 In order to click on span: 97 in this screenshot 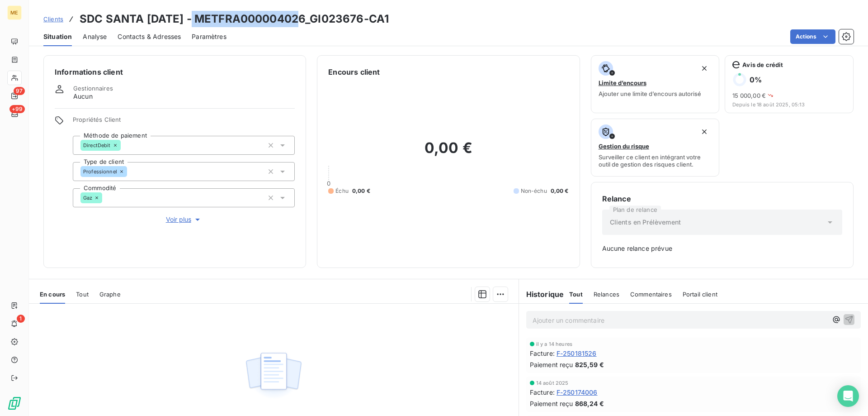, I will do `click(19, 91)`.